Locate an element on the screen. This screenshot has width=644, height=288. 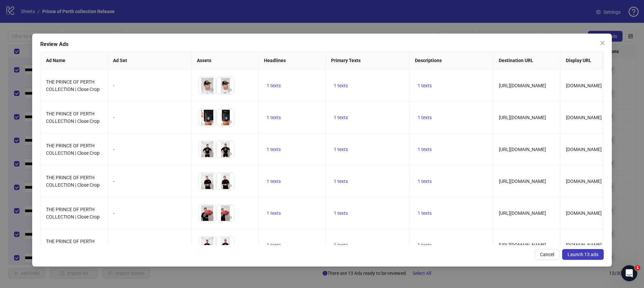
th: Primary Texts is located at coordinates (368, 61).